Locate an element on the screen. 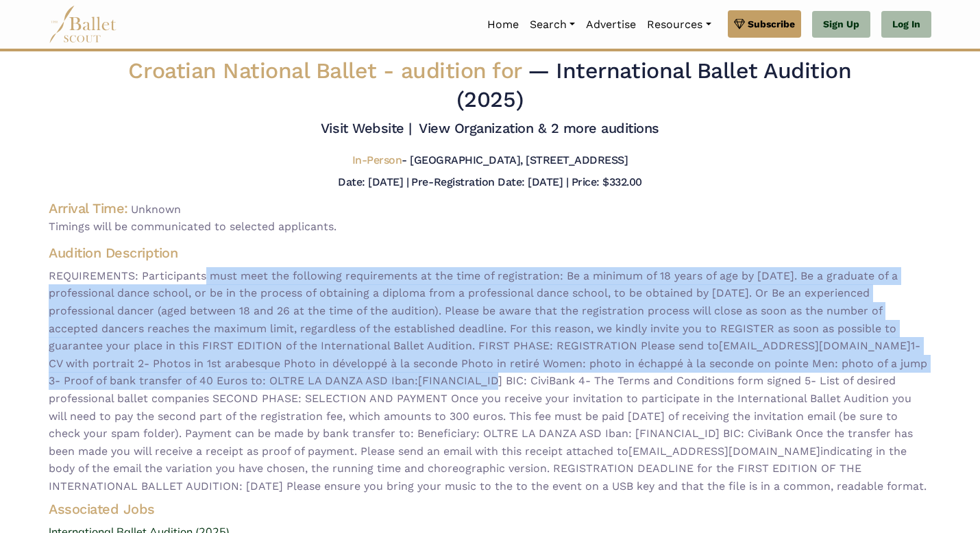 The image size is (980, 533). a: View Organization & 2 more auditions is located at coordinates (538, 128).